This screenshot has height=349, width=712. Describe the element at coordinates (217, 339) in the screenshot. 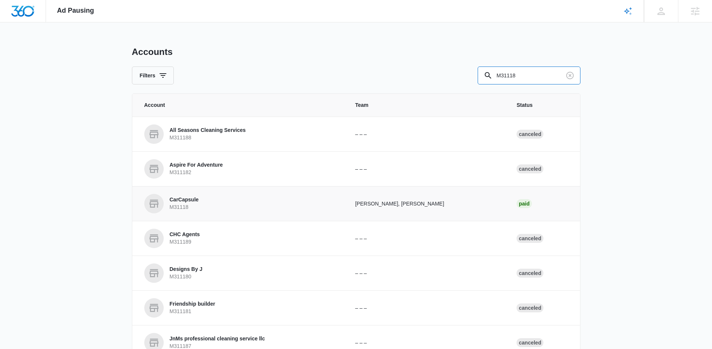

I see `p: JnMs professional cleaning service llc` at that location.